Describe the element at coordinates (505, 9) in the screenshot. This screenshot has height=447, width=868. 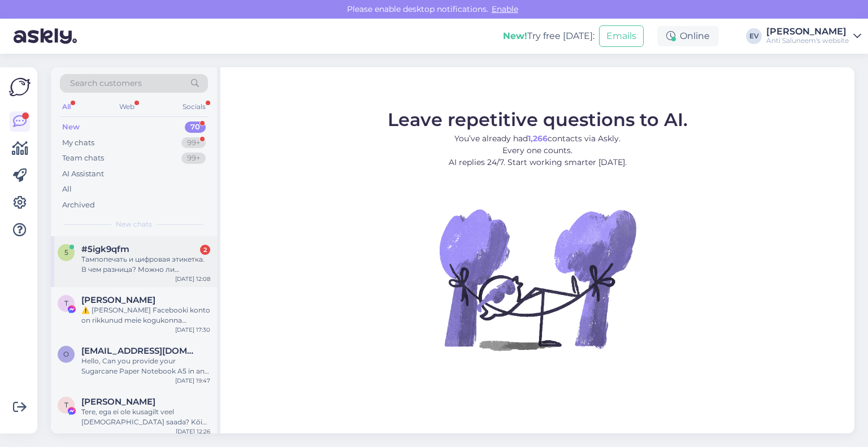
I see `span: Enable` at that location.